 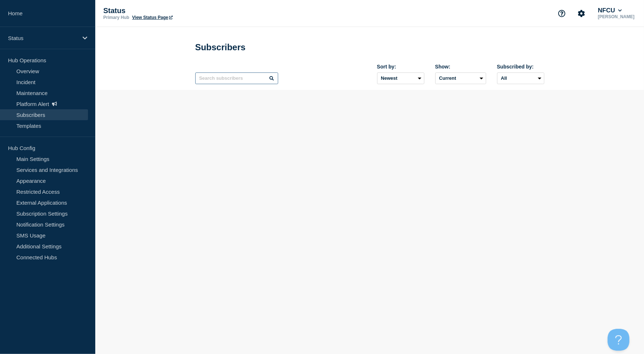 What do you see at coordinates (610, 11) in the screenshot?
I see `button: NFCU` at bounding box center [610, 11].